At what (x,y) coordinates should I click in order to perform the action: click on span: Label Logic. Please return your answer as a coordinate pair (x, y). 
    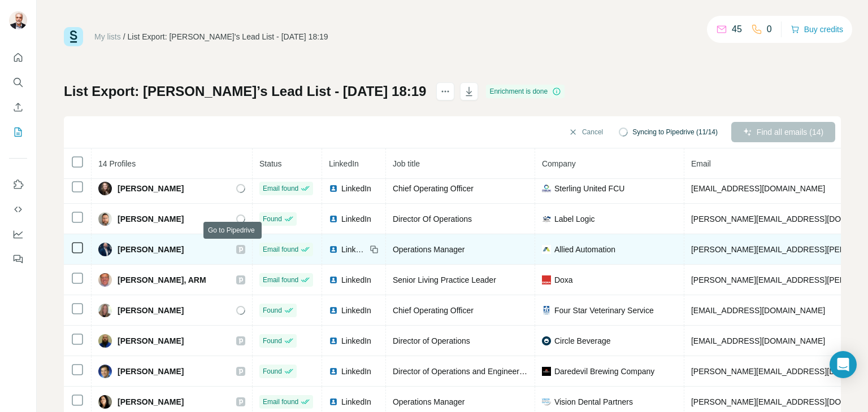
    Looking at the image, I should click on (574, 219).